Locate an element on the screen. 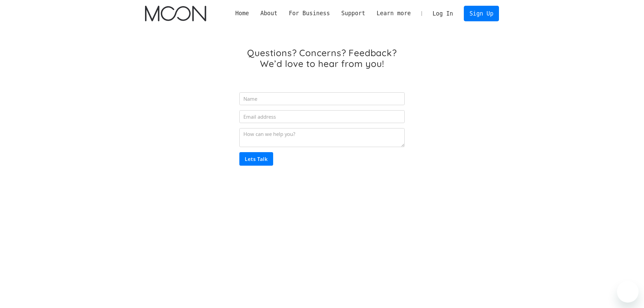 This screenshot has width=644, height=308. input: Name is located at coordinates (322, 99).